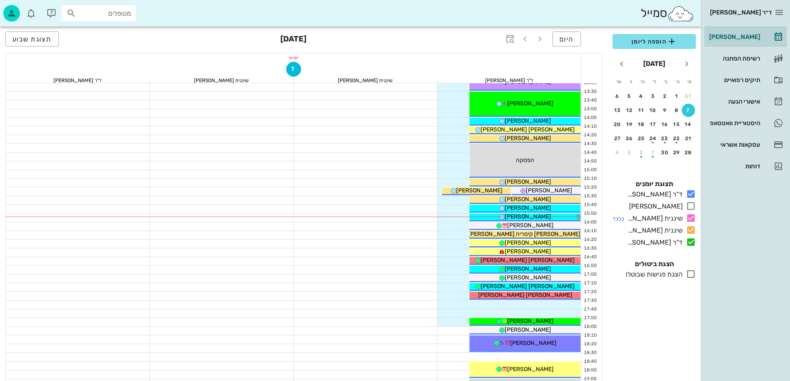  I want to click on button: חודש הבא, so click(622, 64).